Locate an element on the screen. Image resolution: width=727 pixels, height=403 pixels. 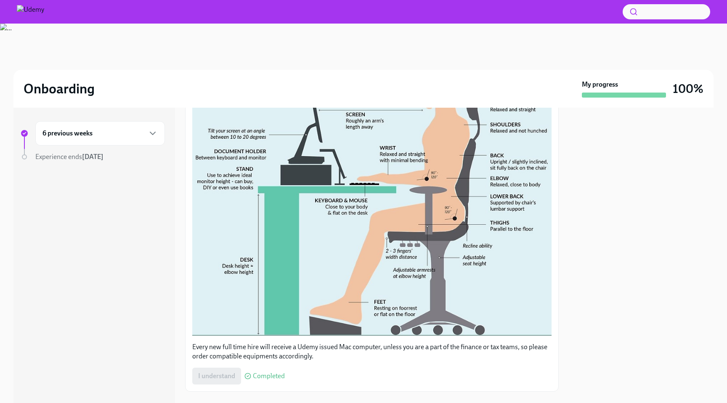
h2: Onboarding is located at coordinates (59, 89).